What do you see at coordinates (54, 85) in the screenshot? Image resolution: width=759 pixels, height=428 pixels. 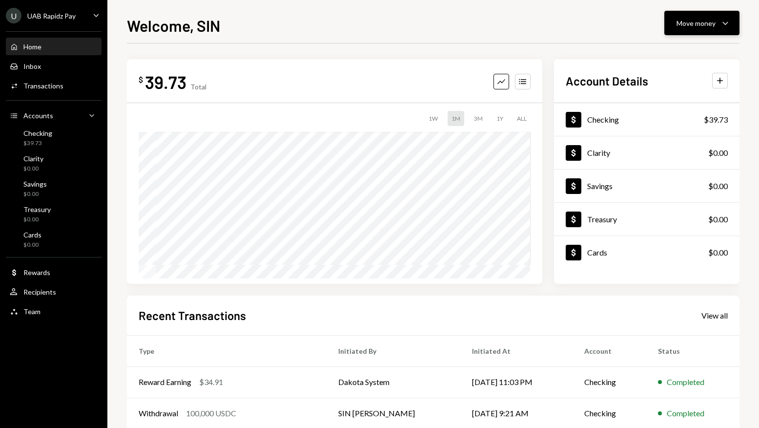 I see `a: Transactions` at bounding box center [54, 85].